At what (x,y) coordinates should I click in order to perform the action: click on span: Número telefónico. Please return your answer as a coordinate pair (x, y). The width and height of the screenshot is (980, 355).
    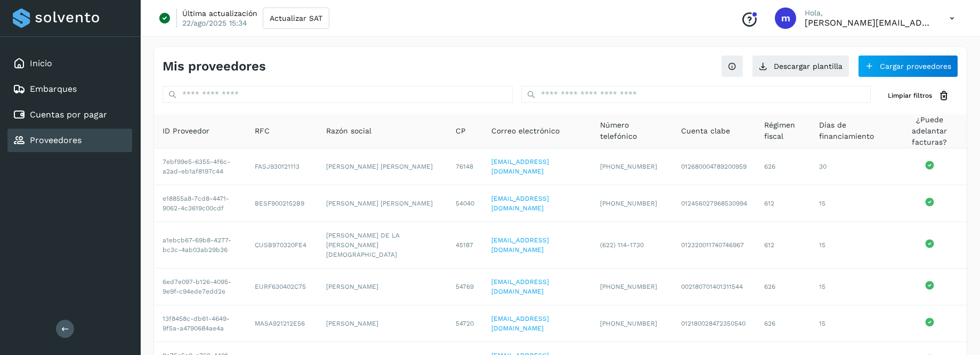
    Looking at the image, I should click on (632, 130).